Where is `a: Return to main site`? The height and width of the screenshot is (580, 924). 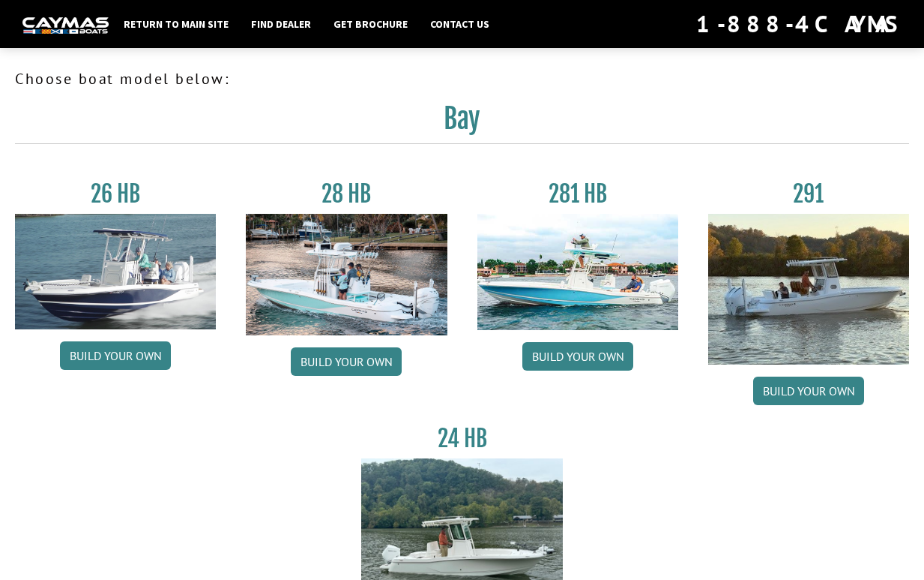
a: Return to main site is located at coordinates (176, 24).